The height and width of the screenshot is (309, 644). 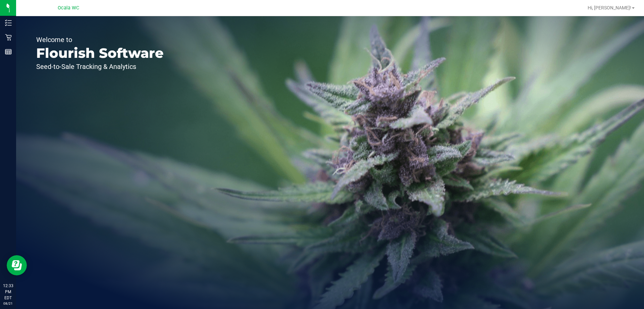 What do you see at coordinates (8, 303) in the screenshot?
I see `p: 08/21` at bounding box center [8, 303].